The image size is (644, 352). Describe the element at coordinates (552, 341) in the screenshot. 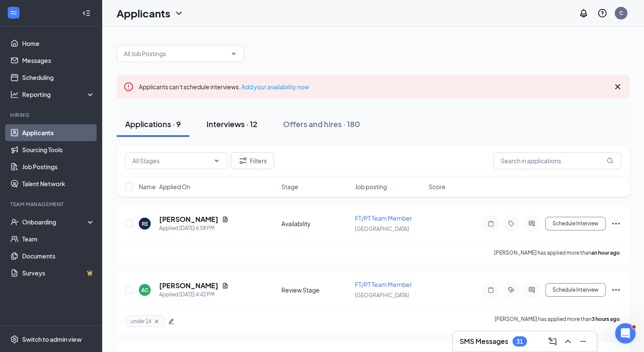

I see `svg: ComposeMessage` at that location.